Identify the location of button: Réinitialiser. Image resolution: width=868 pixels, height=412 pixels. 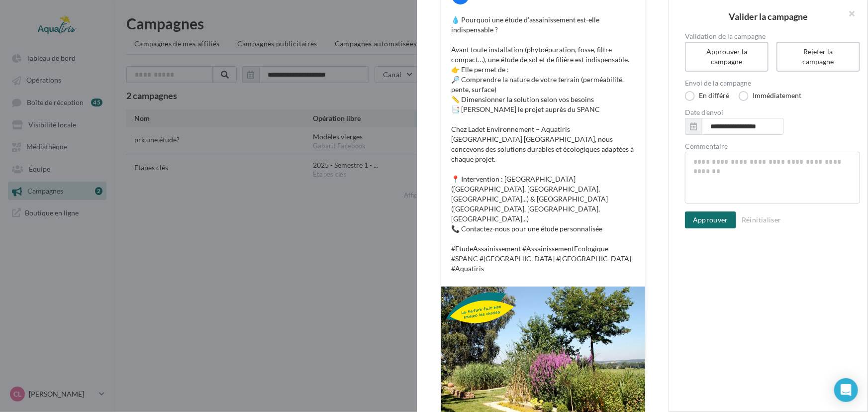
(762, 220).